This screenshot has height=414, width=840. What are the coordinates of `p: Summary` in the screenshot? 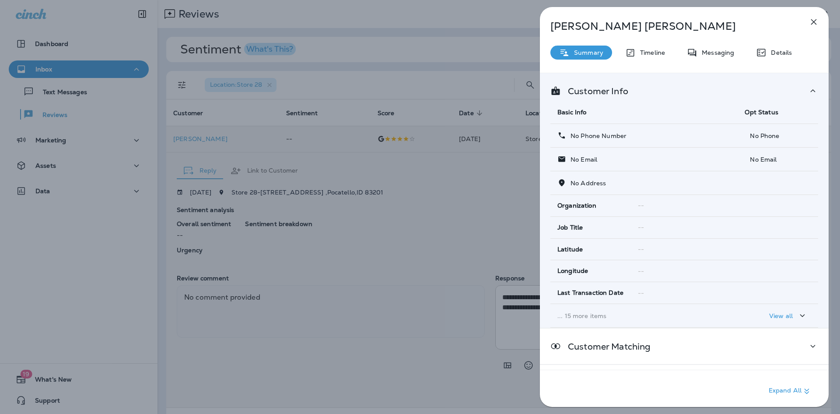 It's located at (586, 53).